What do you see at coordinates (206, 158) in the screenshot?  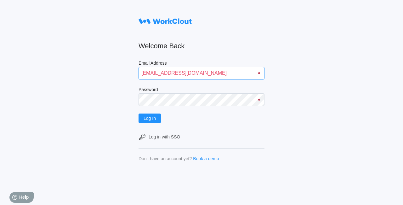 I see `div: Book a demo` at bounding box center [206, 158].